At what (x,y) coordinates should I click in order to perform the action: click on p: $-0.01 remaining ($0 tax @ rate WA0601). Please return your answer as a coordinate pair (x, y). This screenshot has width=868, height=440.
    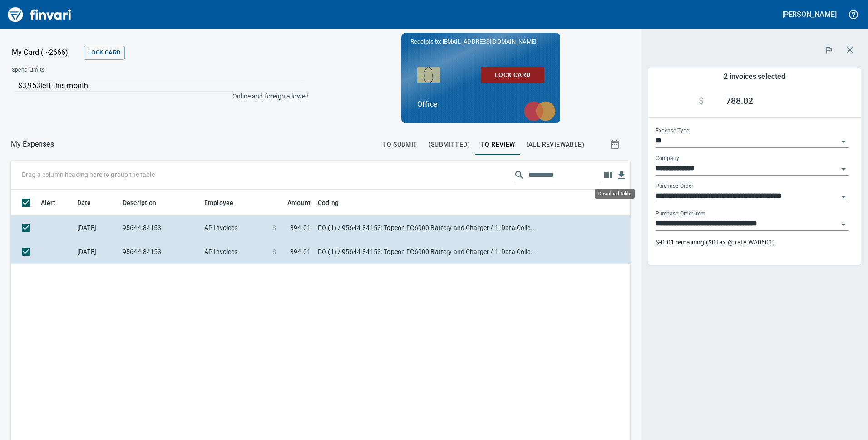
    Looking at the image, I should click on (753, 242).